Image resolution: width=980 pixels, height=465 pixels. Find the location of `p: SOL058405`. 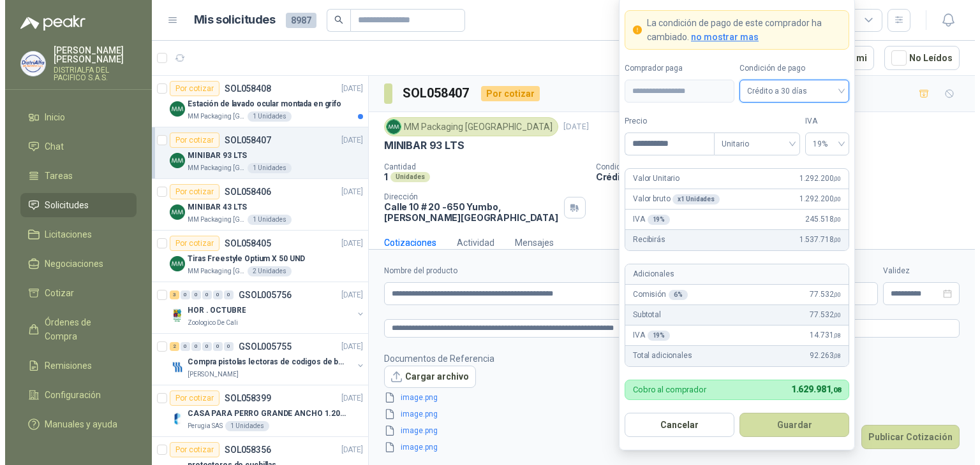

p: SOL058405 is located at coordinates (243, 243).